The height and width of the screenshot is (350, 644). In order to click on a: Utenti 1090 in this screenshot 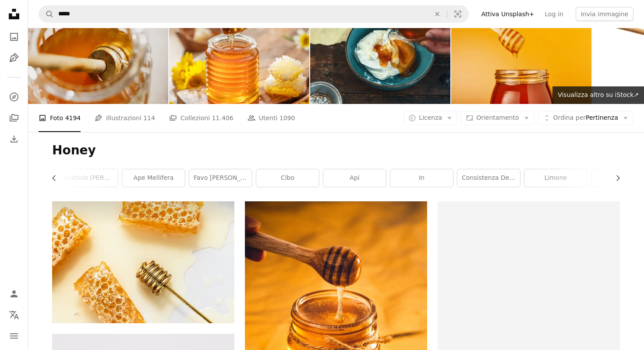, I will do `click(271, 118)`.